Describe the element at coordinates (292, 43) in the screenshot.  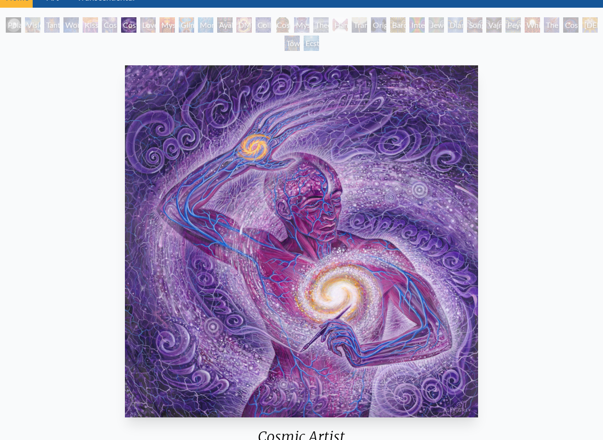
I see `div: Toward the One` at that location.